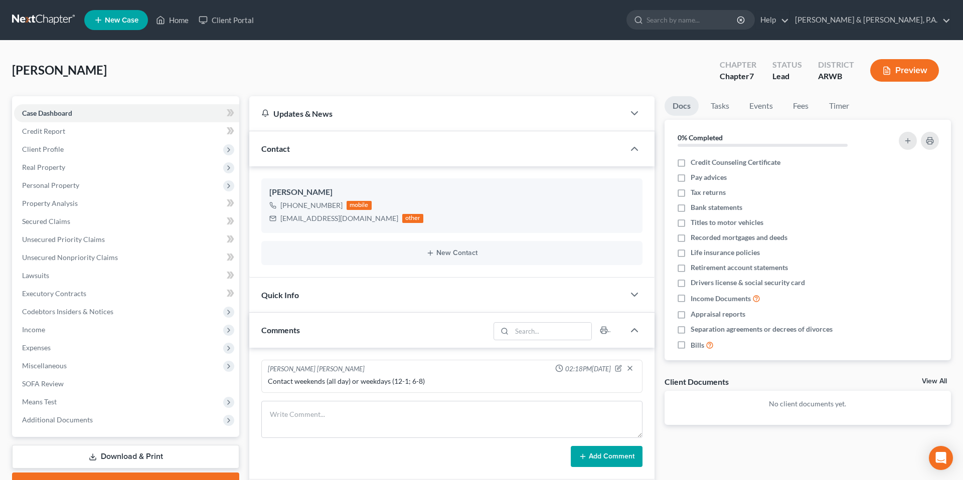  Describe the element at coordinates (697, 346) in the screenshot. I see `span: Bills` at that location.